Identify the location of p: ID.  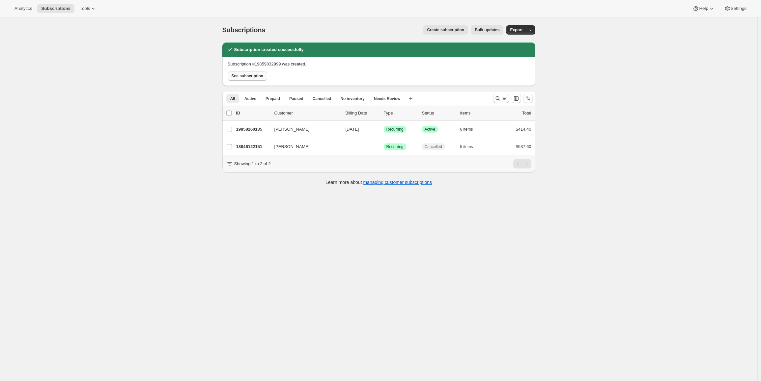
(253, 113).